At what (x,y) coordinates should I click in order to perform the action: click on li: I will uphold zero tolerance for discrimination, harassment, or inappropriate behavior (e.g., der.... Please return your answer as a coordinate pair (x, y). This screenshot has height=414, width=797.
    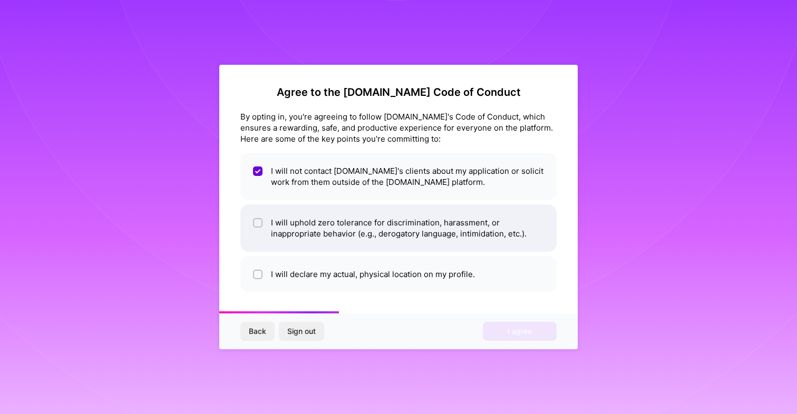
    Looking at the image, I should click on (399, 228).